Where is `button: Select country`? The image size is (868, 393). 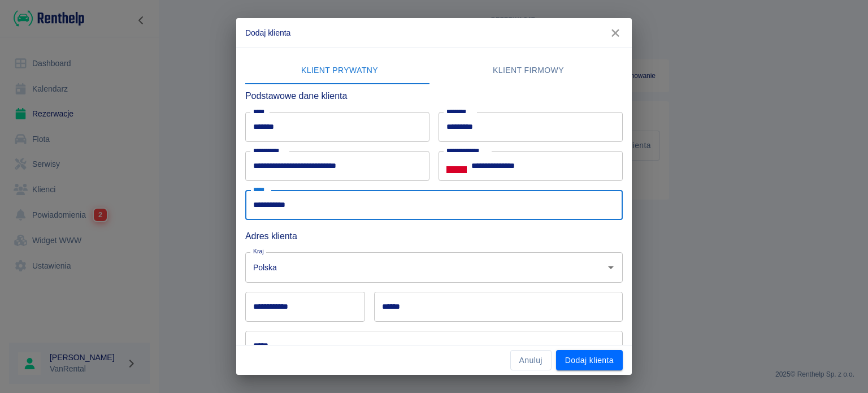
button: Select country is located at coordinates (457, 166).